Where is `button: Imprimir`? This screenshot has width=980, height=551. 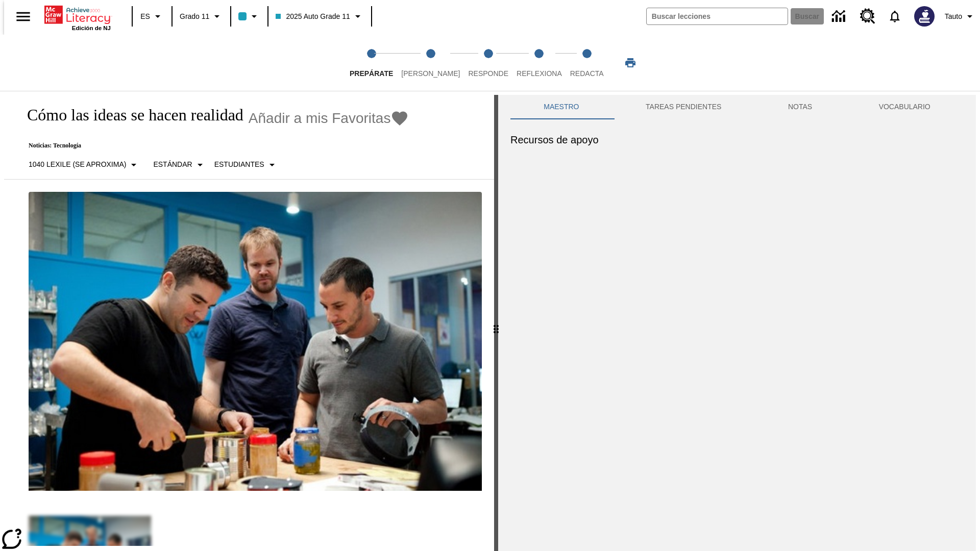
button: Imprimir is located at coordinates (630, 63).